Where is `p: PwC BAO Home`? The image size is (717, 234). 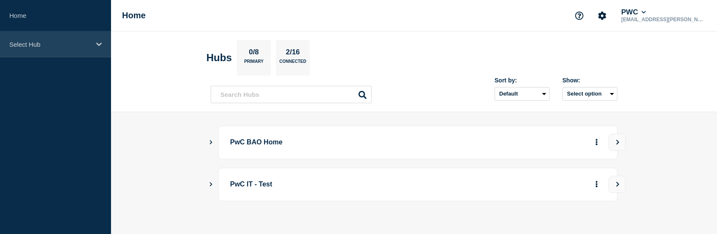
p: PwC BAO Home is located at coordinates (347, 142).